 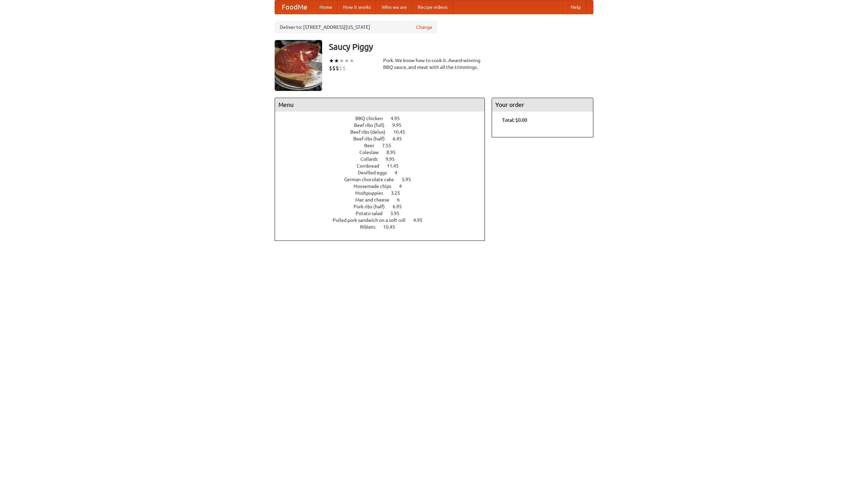 I want to click on span: Beef ribs (full), so click(x=373, y=125).